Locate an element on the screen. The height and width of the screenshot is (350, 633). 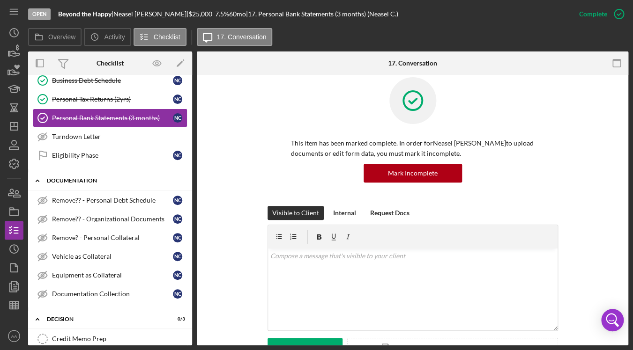
div: Internal is located at coordinates (344, 213).